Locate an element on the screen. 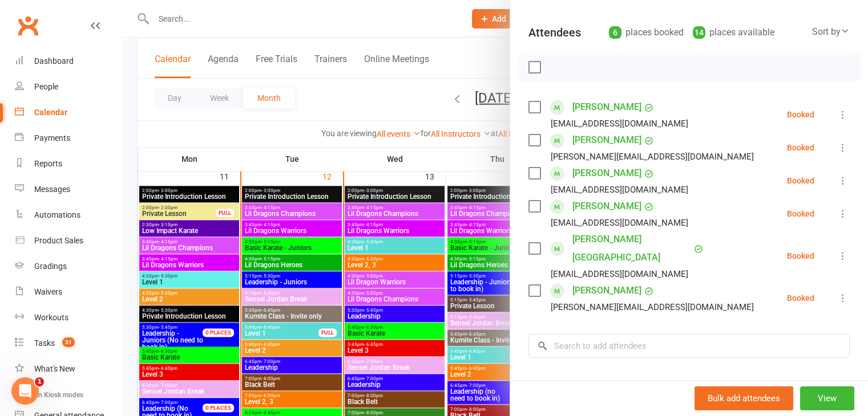 This screenshot has width=868, height=416. div: Sort by is located at coordinates (831, 32).